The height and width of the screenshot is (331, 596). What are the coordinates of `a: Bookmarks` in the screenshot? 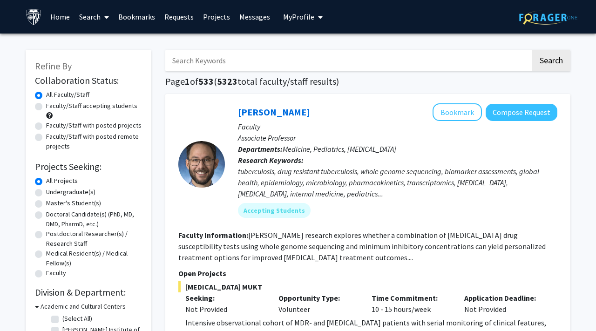 It's located at (136, 17).